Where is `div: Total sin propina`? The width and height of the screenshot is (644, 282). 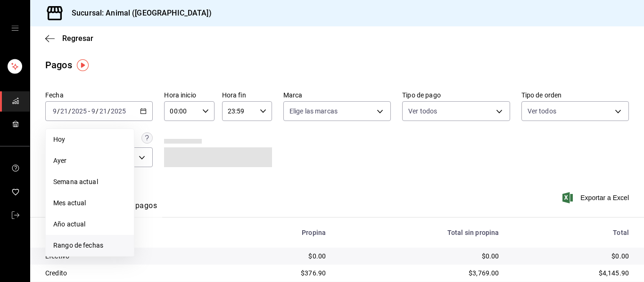 div: Total sin propina is located at coordinates (419, 232).